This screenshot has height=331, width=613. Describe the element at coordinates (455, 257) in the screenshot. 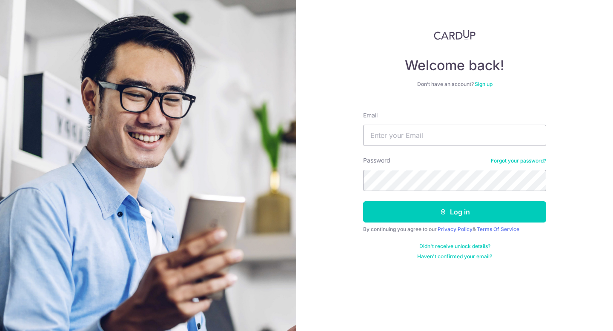

I see `a: Haven't confirmed your email?` at that location.